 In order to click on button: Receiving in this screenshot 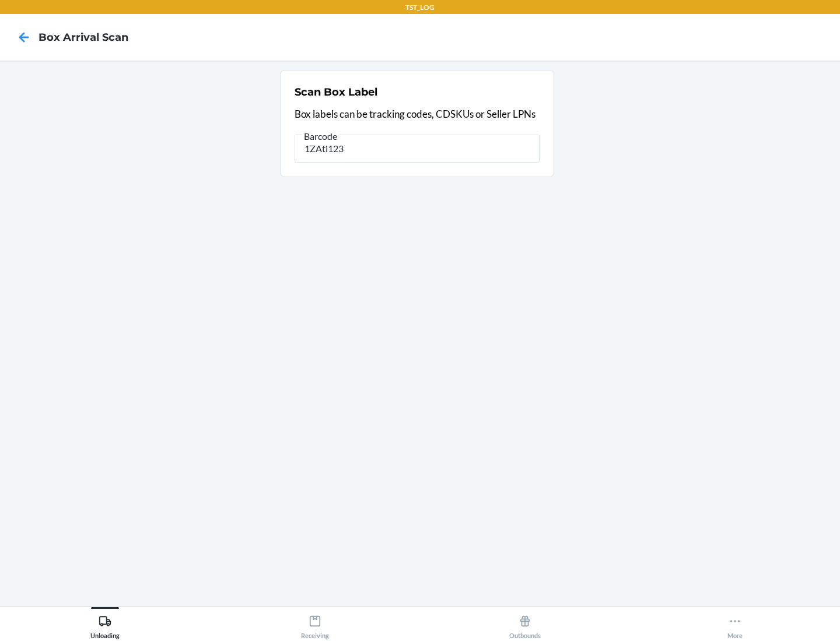, I will do `click(315, 623)`.